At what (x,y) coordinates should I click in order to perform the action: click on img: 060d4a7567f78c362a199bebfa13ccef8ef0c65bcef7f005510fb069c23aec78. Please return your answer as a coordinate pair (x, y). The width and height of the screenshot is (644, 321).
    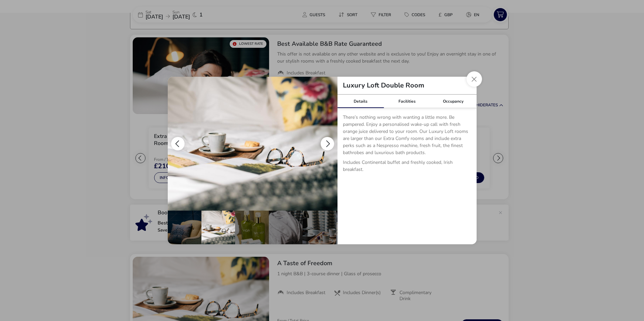
    Looking at the image, I should click on (253, 144).